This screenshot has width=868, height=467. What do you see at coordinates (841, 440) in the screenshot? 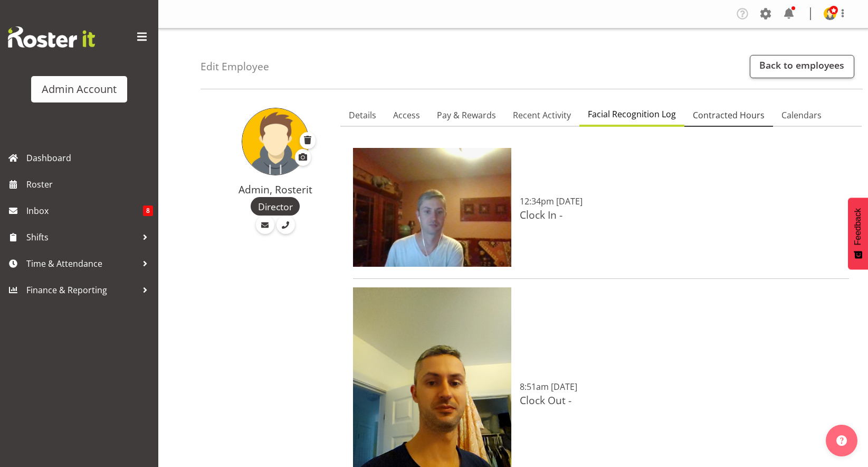
I see `img: help-xxl-2.png` at bounding box center [841, 440].